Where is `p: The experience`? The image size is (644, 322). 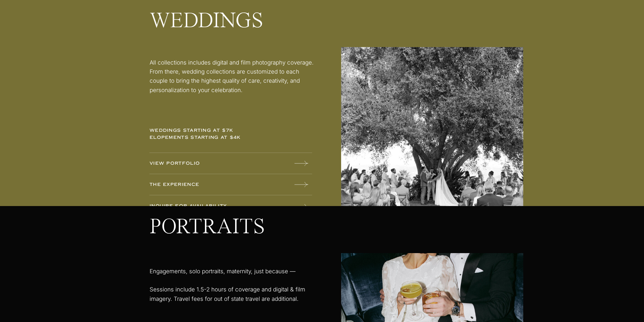
p: The experience is located at coordinates (202, 185).